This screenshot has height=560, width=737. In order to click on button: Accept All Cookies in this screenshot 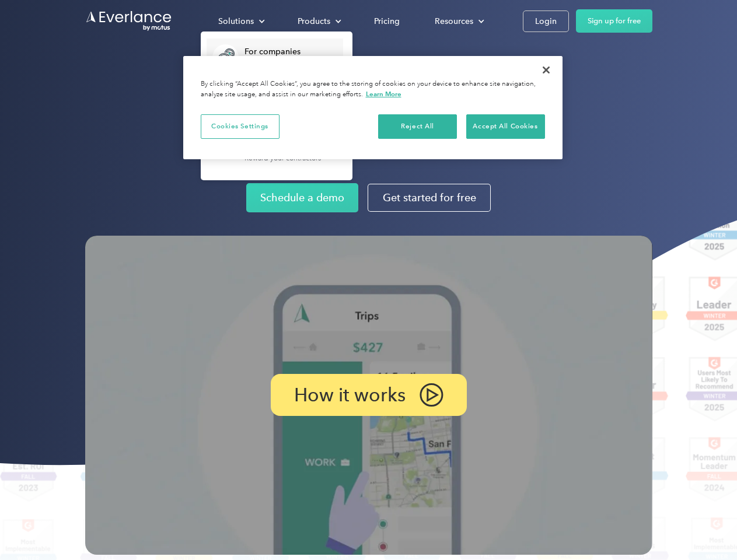, I will do `click(506, 127)`.